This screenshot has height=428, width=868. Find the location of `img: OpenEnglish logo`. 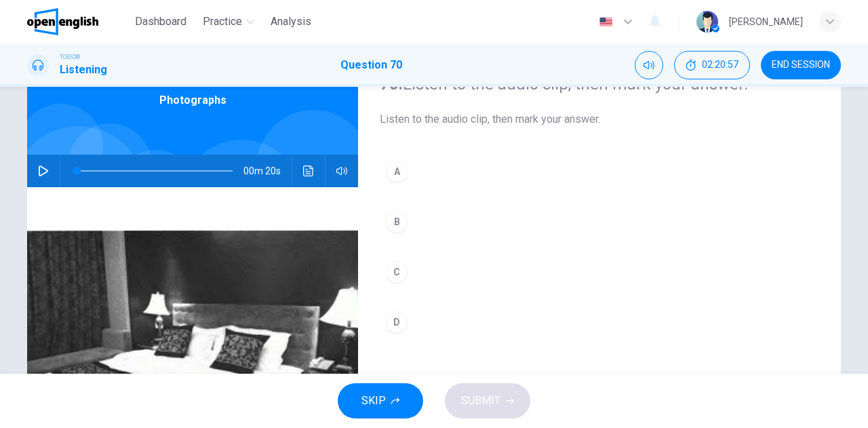

img: OpenEnglish logo is located at coordinates (63, 22).